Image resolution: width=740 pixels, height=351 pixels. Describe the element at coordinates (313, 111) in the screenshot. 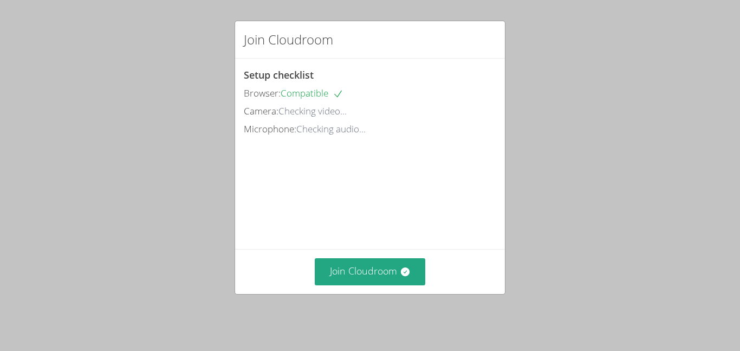

I see `span: Checking video...` at that location.